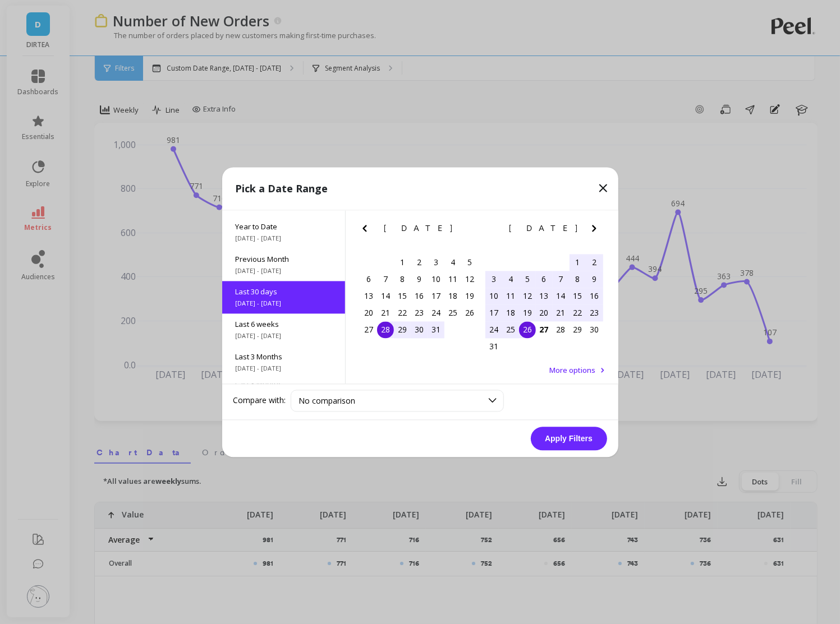 The image size is (840, 624). Describe the element at coordinates (527, 330) in the screenshot. I see `div: Choose Tuesday, August 26th, 2025` at that location.